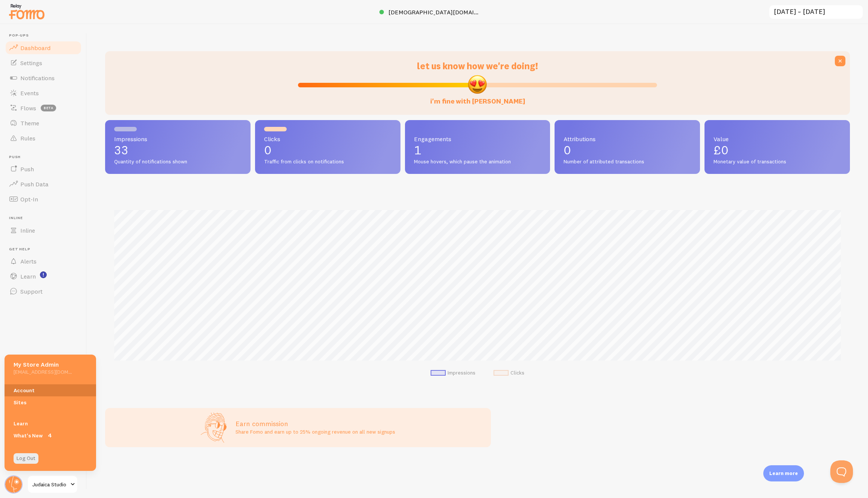 This screenshot has height=498, width=868. What do you see at coordinates (28, 276) in the screenshot?
I see `span: Learn` at bounding box center [28, 276].